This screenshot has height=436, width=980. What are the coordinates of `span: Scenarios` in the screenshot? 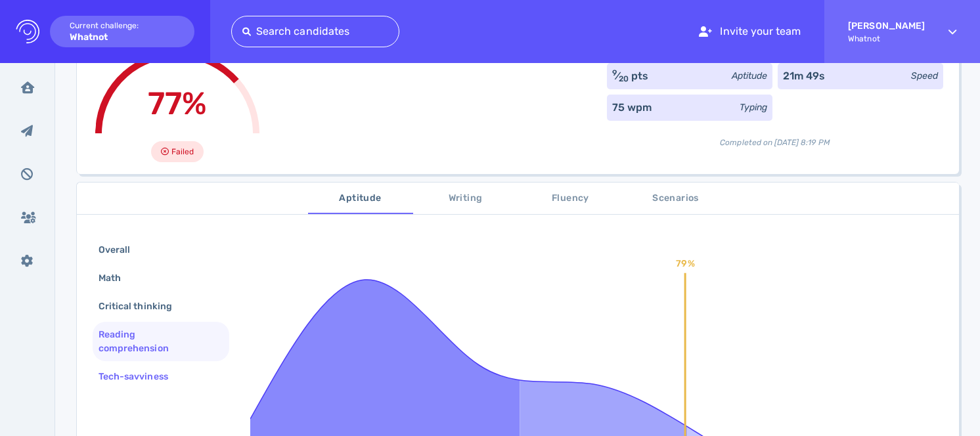 It's located at (676, 199).